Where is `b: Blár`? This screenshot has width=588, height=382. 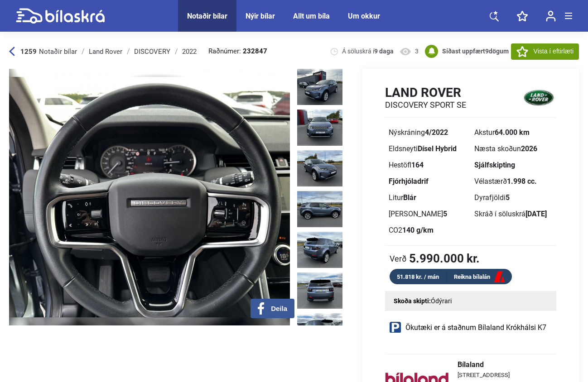 b: Blár is located at coordinates (410, 197).